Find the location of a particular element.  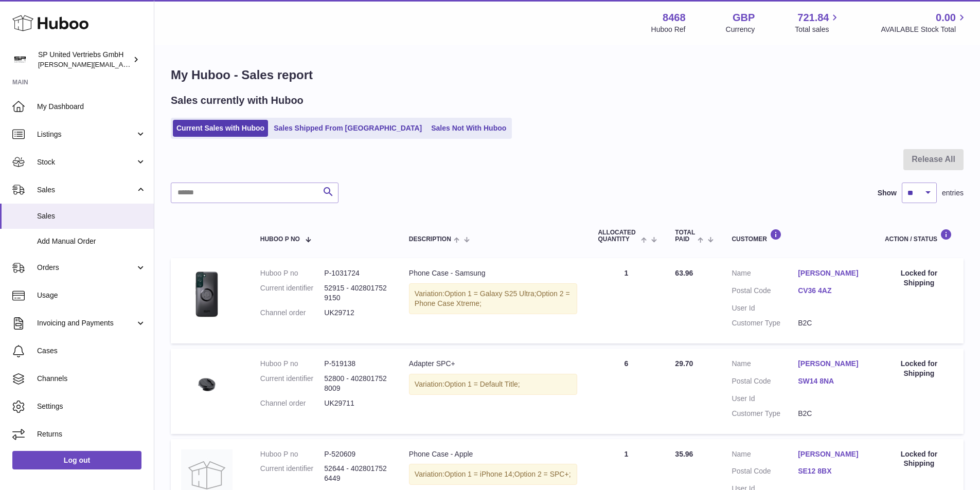

a: 0.00 AVAILABLE Stock Total is located at coordinates (923, 23).